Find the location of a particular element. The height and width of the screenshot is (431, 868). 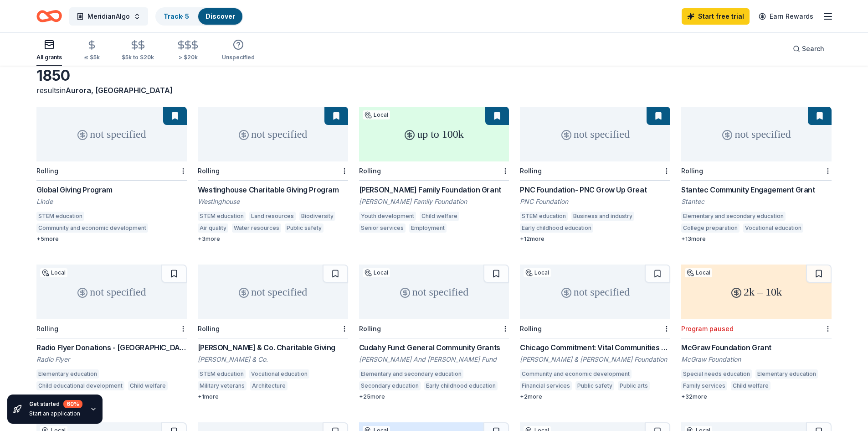

a: not specifiedRollingPNC Foundation- PNC Grow Up GreatPNC FoundationSTEM educationBusiness and ind... is located at coordinates (595, 174).